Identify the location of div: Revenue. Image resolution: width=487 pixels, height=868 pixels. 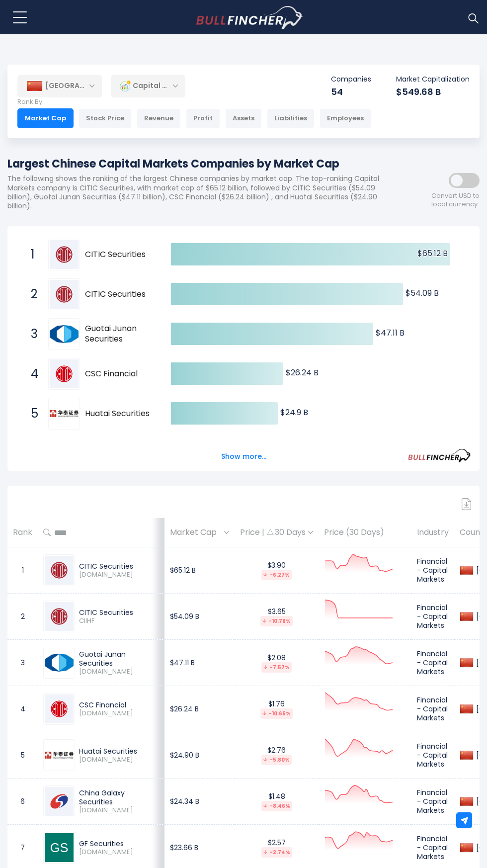
(159, 118).